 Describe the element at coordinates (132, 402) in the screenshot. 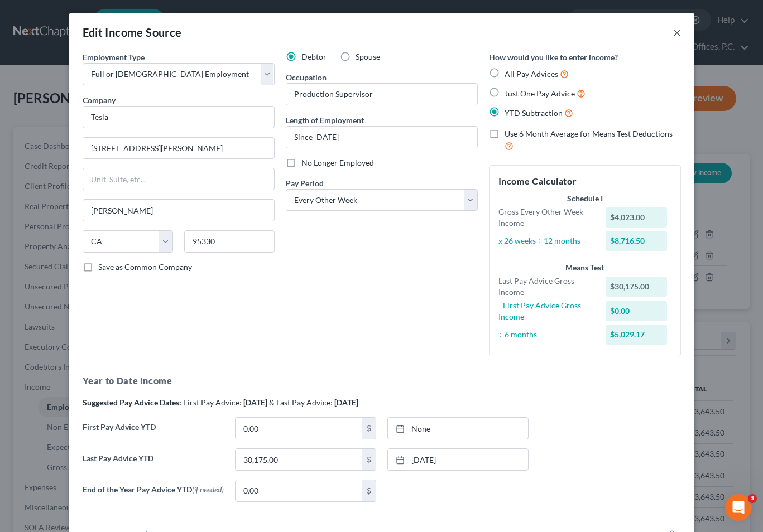

I see `strong: Suggested Pay Advice Dates:` at that location.